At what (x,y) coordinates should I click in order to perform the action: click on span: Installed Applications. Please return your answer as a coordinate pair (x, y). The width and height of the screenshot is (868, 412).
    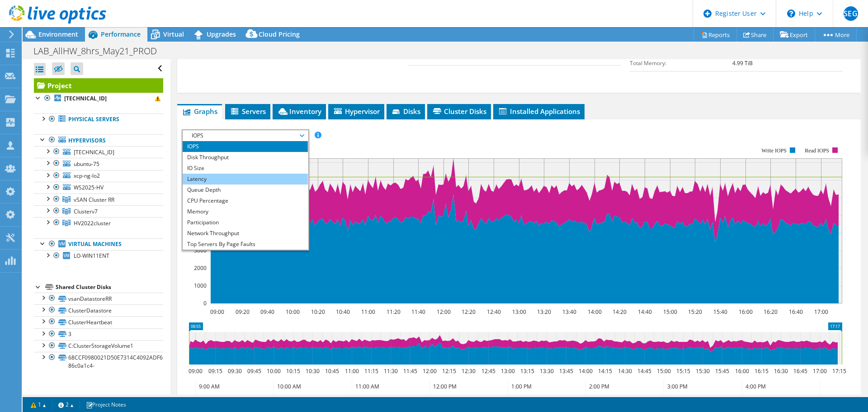
    Looking at the image, I should click on (539, 111).